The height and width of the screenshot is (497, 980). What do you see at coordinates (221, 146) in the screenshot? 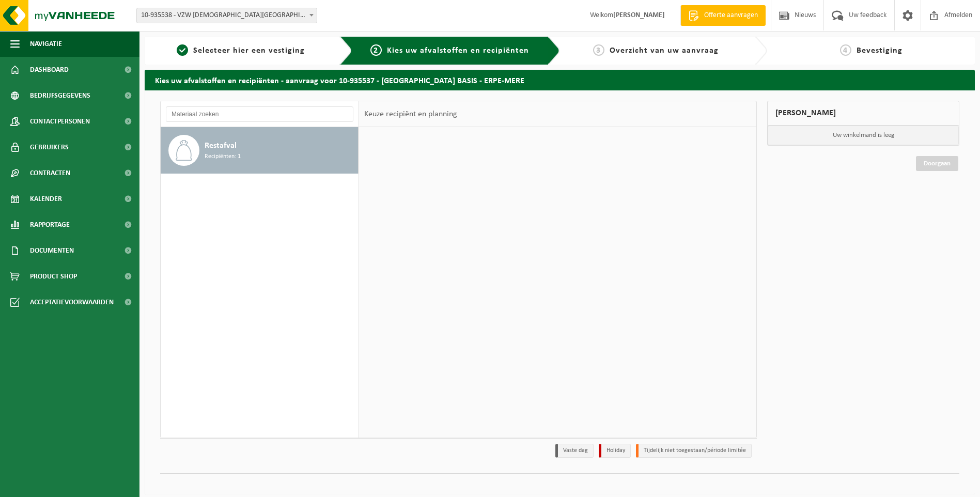
I see `span: Restafval` at bounding box center [221, 146].